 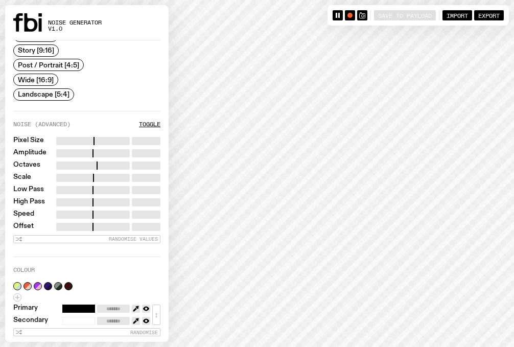 What do you see at coordinates (43, 94) in the screenshot?
I see `span: Landscape [5:4]` at bounding box center [43, 94].